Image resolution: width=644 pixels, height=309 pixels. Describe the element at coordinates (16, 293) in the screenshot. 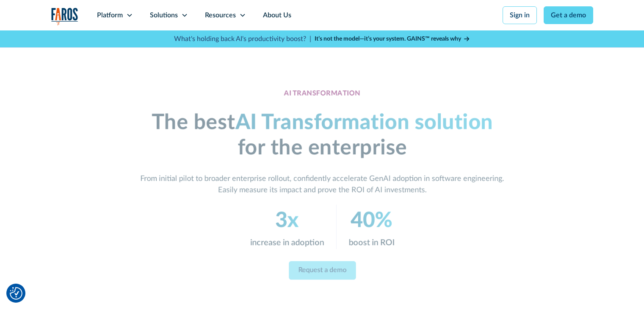

I see `button: Cookie Settings` at that location.